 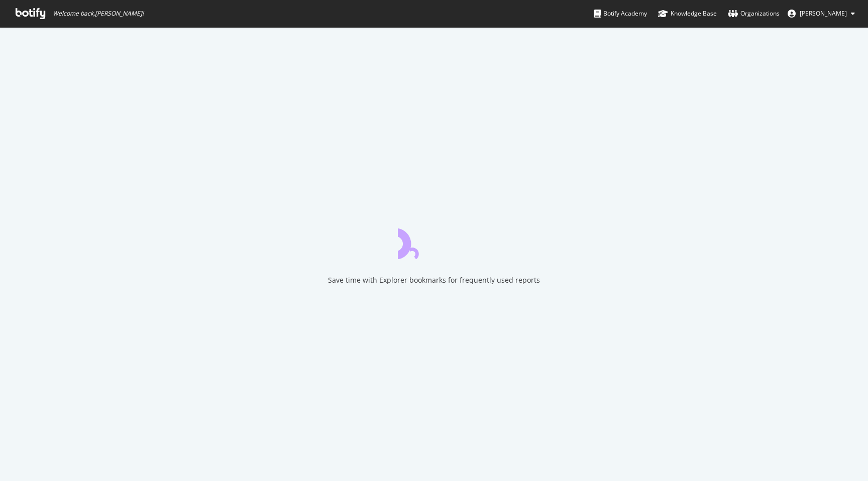 I want to click on div: Knowledge Base, so click(x=688, y=13).